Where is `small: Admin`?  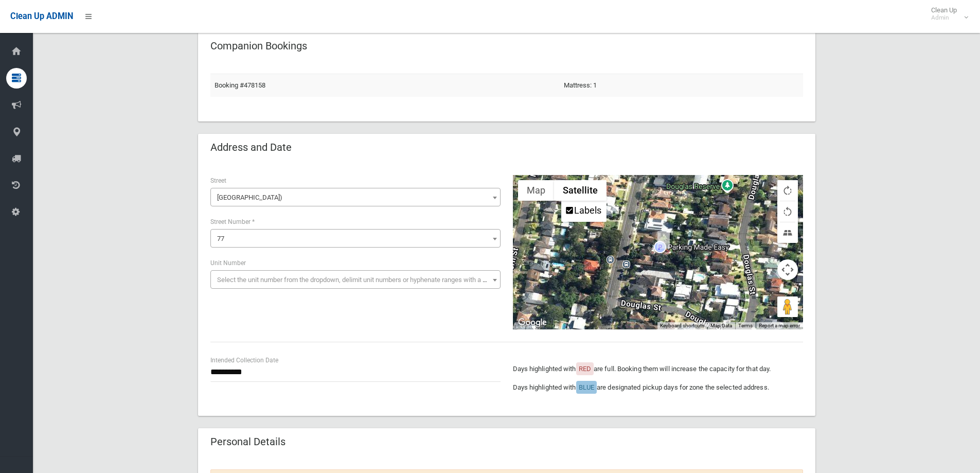
small: Admin is located at coordinates (944, 17).